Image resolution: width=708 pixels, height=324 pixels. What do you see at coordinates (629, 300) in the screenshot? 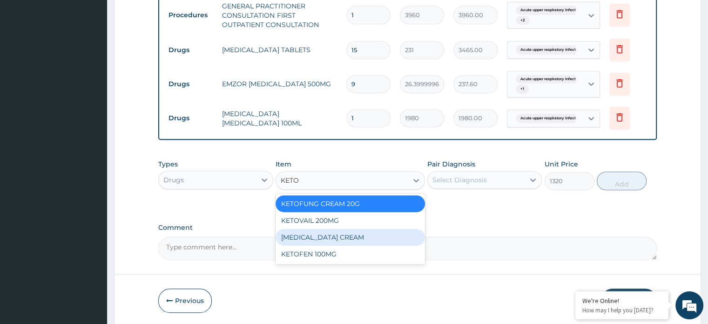
I see `button: Submit` at bounding box center [629, 300].